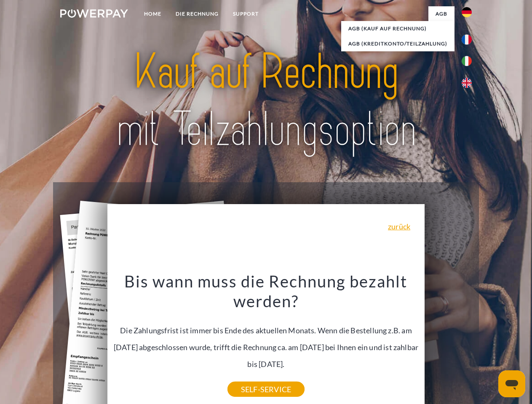 The image size is (532, 404). Describe the element at coordinates (153, 14) in the screenshot. I see `a: Home` at that location.